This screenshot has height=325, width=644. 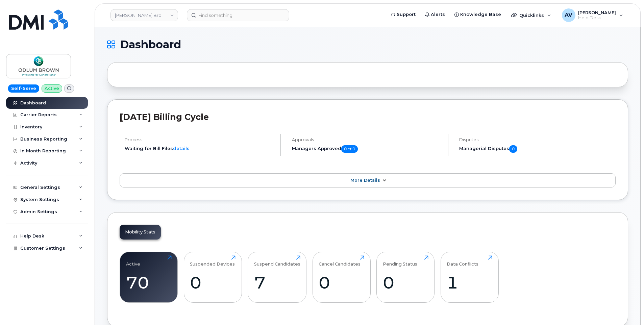 What do you see at coordinates (469, 277) in the screenshot?
I see `a: Data Conflicts1` at bounding box center [469, 277].